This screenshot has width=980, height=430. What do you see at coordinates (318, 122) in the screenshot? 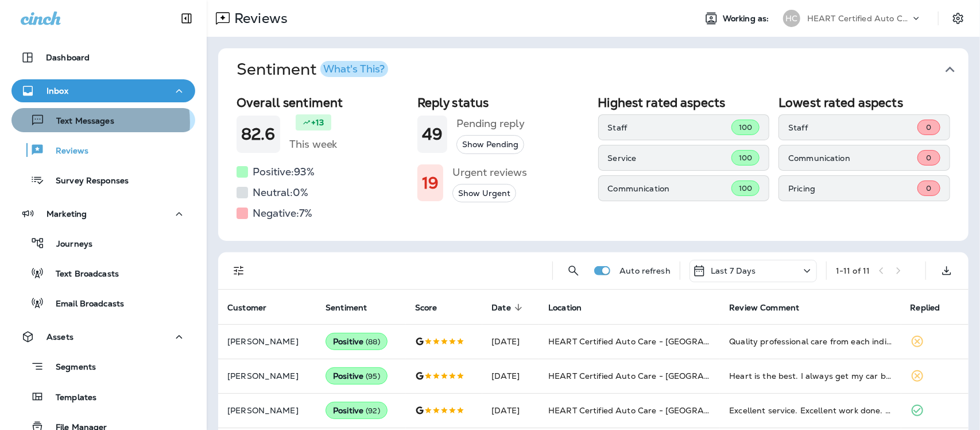
I see `p: +13` at bounding box center [318, 122].